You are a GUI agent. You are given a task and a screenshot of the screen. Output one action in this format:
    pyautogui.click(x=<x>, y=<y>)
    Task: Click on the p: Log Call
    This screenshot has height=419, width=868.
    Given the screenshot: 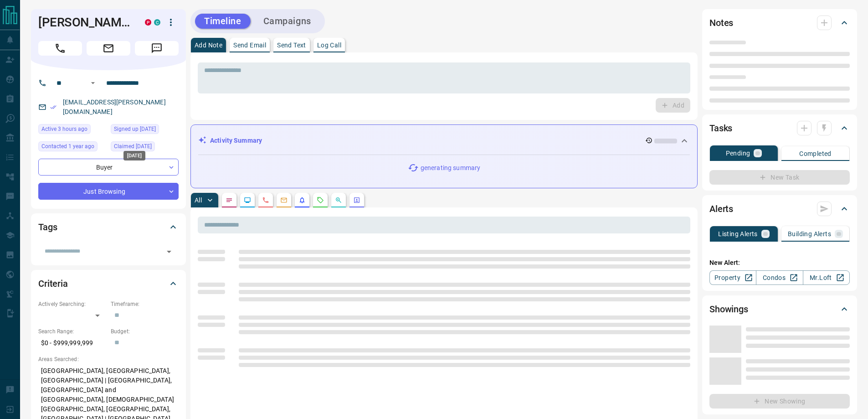 What is the action you would take?
    pyautogui.click(x=329, y=45)
    